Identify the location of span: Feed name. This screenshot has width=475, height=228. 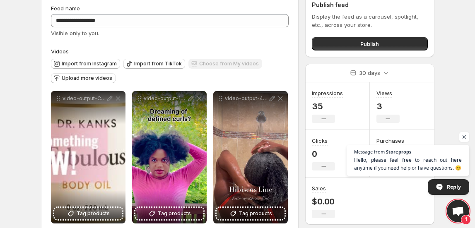
(65, 8).